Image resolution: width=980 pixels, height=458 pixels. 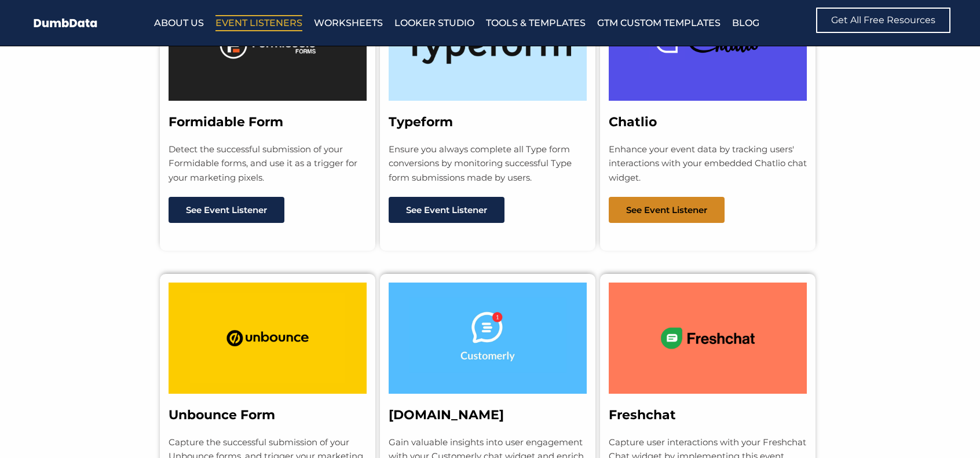 What do you see at coordinates (883, 20) in the screenshot?
I see `a: Get All Free Resources` at bounding box center [883, 20].